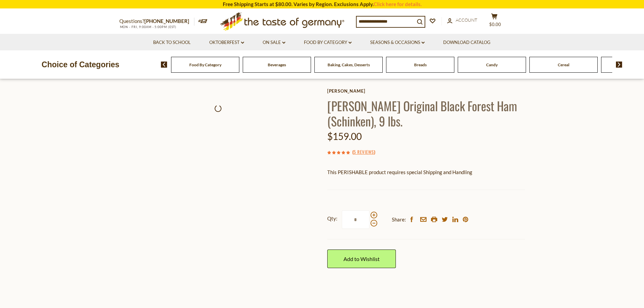 This screenshot has height=308, width=644. Describe the element at coordinates (397, 42) in the screenshot. I see `a: Seasons & Occasions` at that location.